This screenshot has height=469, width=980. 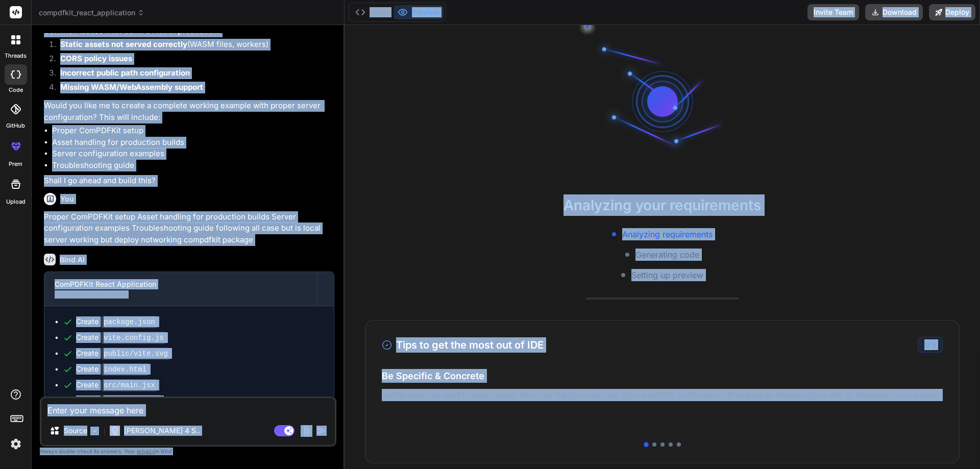 I want to click on h6: Bind AI, so click(x=72, y=260).